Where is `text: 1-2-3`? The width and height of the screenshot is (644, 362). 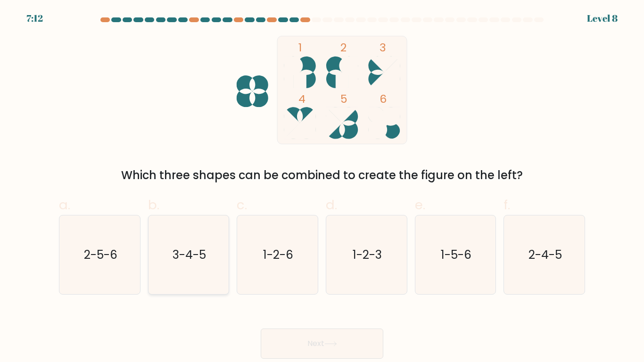
text: 1-2-3 is located at coordinates (367, 254).